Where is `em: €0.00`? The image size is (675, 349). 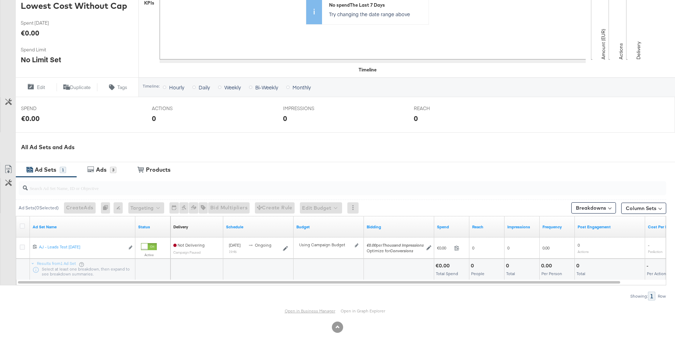
em: €0.00 is located at coordinates (371, 245).